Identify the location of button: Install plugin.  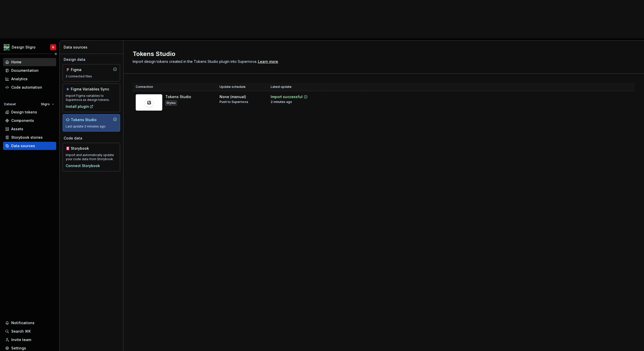
(80, 106).